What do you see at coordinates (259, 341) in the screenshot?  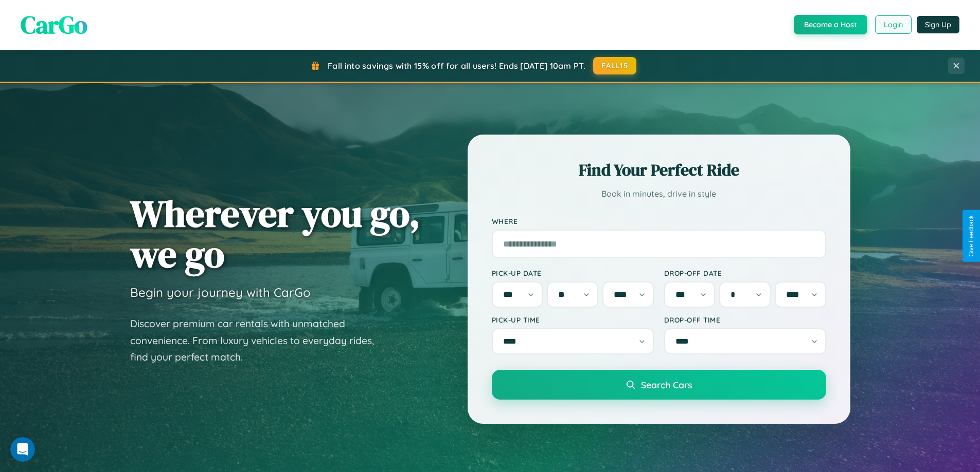 I see `p: Discover premium car rentals with unmatched convenience. From luxury vehicles to everyday rides, ...` at bounding box center [259, 341].